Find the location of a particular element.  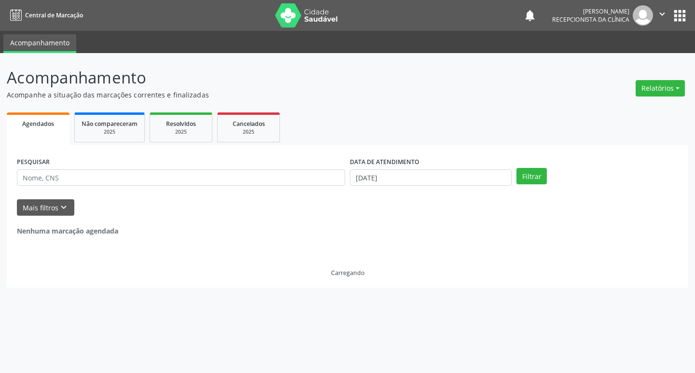

button: notifications is located at coordinates (530, 15).